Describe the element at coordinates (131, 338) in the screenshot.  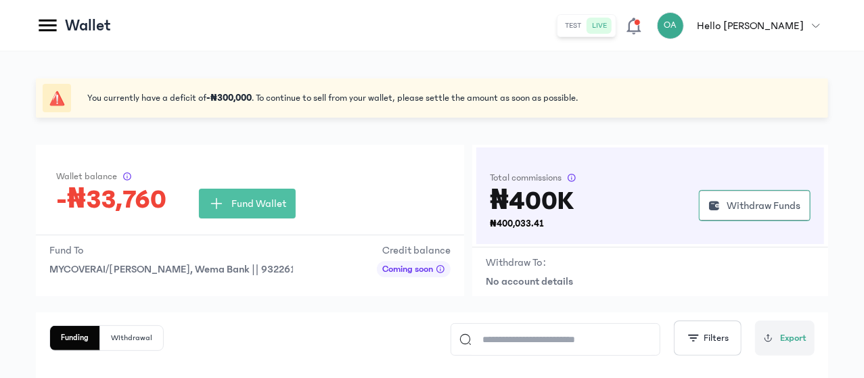
I see `button: Withdrawal` at that location.